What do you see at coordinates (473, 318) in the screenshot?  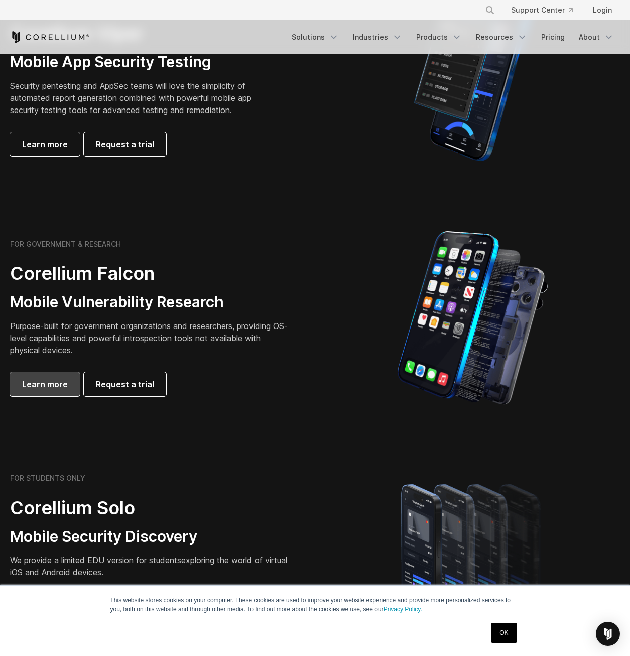 I see `img: iPhone model separated into the mechanics used to build the physical device.` at bounding box center [473, 318].